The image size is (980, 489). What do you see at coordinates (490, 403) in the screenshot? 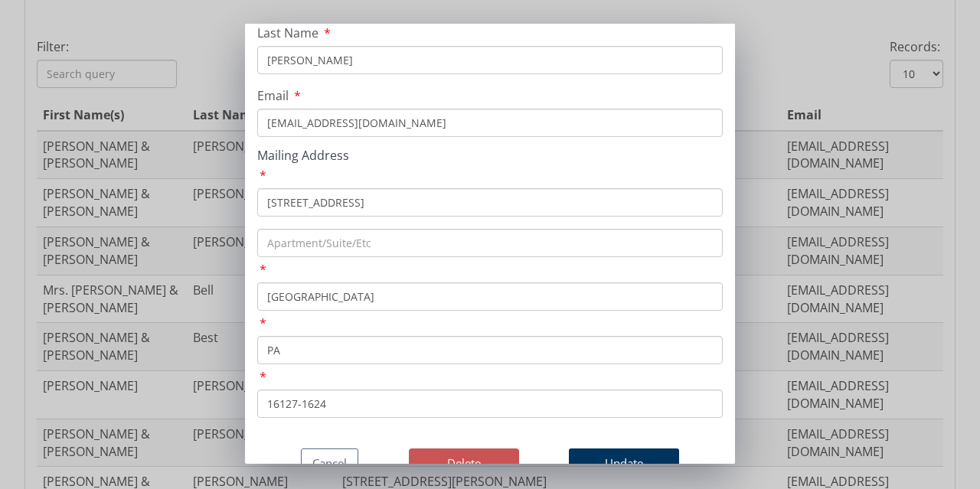
I see `input: Zip` at bounding box center [490, 403].